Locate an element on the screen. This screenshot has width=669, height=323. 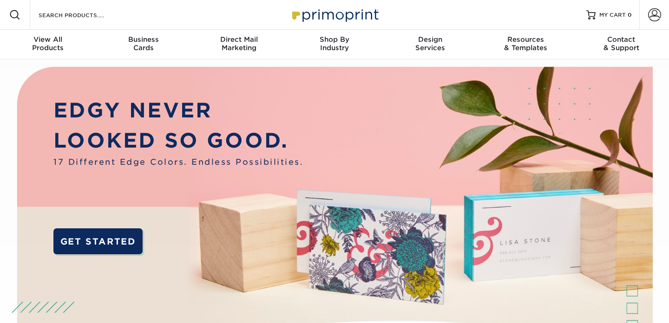
a: DesignServices is located at coordinates (430, 45).